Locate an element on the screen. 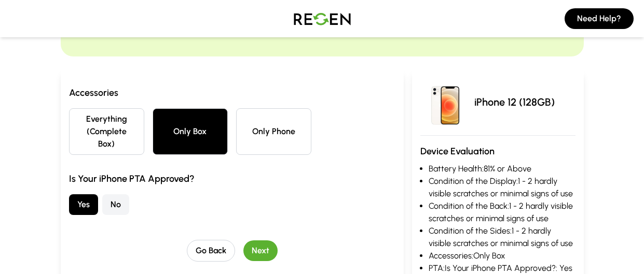  h3: Device Evaluation is located at coordinates (498, 151).